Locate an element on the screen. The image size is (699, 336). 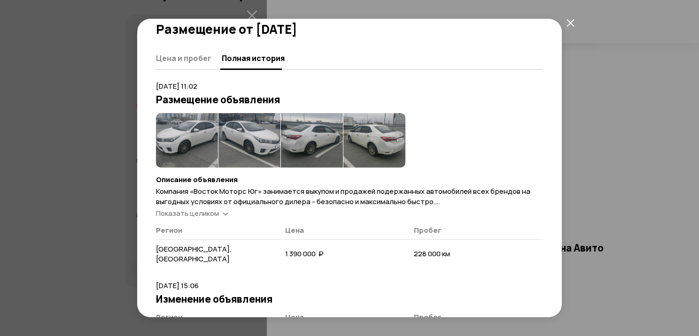
h3: Изменение объявления is located at coordinates (350, 299).